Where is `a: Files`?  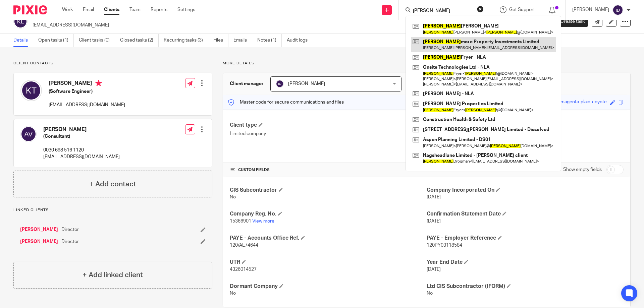
a: Files is located at coordinates (221, 40).